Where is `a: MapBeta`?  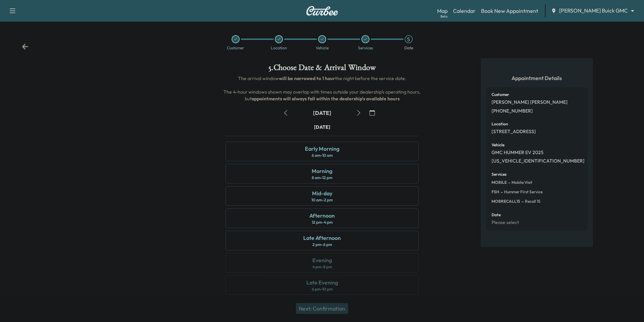 a: MapBeta is located at coordinates (442, 11).